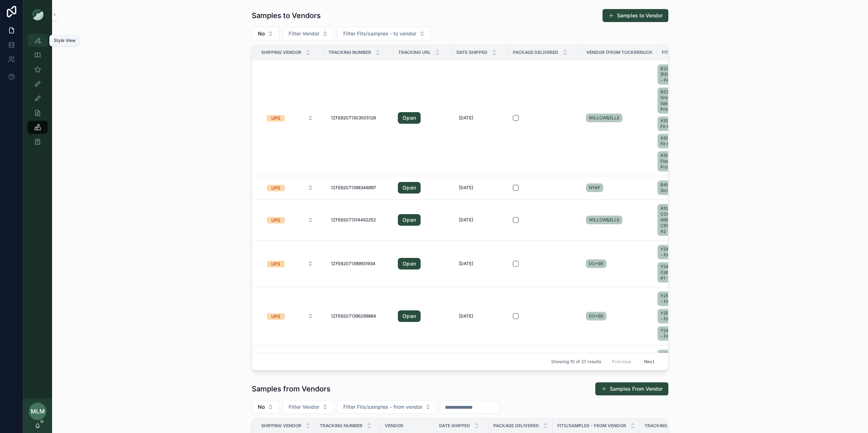 Image resolution: width=868 pixels, height=433 pixels. What do you see at coordinates (679, 161) in the screenshot?
I see `span: A10261 - White Floral - Fit #1 - Proto` at bounding box center [679, 161].